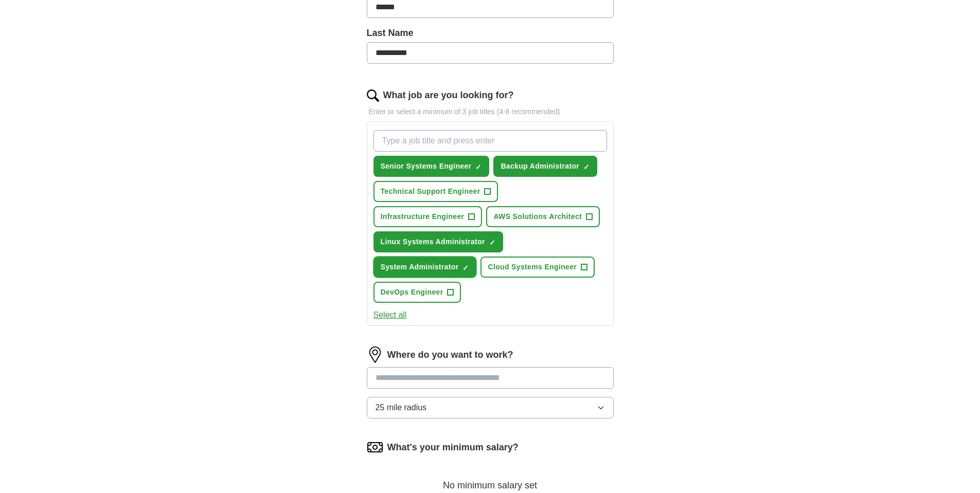 This screenshot has height=493, width=980. I want to click on button: 25 mile radius, so click(490, 408).